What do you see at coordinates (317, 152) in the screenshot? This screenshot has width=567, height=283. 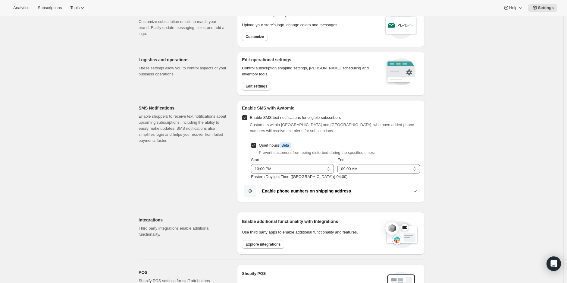 I see `span: Prevent customers from being disturbed during the specified times.` at bounding box center [317, 152].